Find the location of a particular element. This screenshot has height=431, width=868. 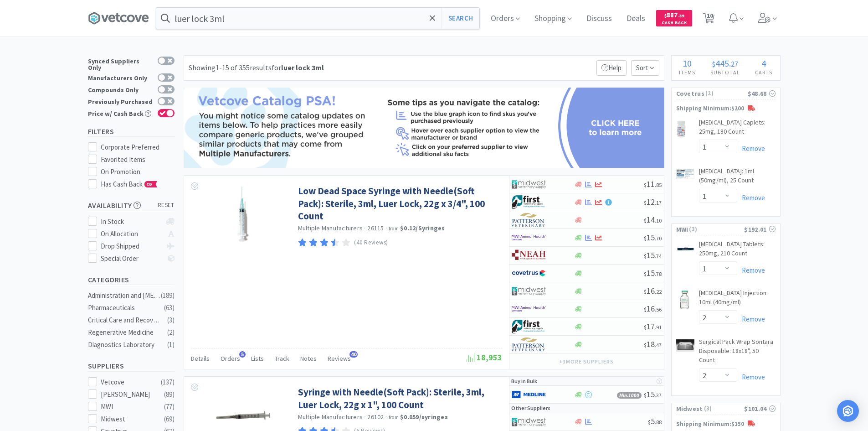

span: Cash Back is located at coordinates (674, 23).